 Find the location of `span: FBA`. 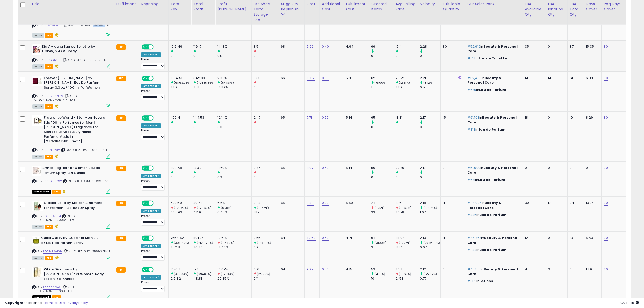

span: FBA is located at coordinates (57, 191).